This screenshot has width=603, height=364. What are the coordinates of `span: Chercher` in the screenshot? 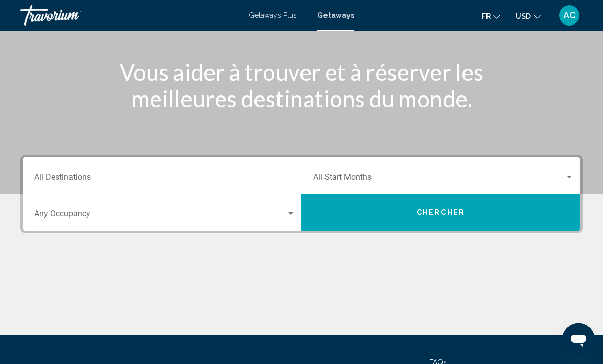 It's located at (441, 213).